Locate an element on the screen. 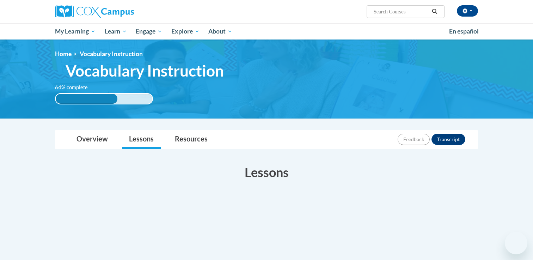  div: Main menu is located at coordinates (267, 31).